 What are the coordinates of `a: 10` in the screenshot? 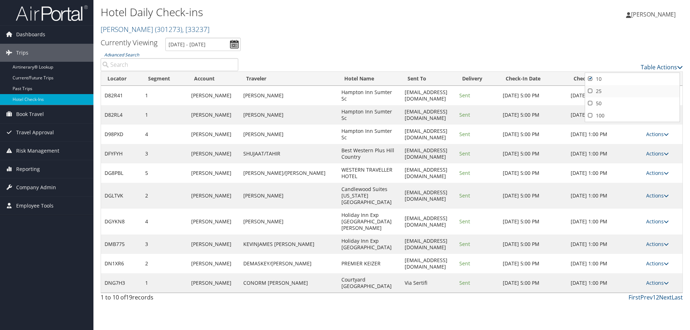 It's located at (632, 79).